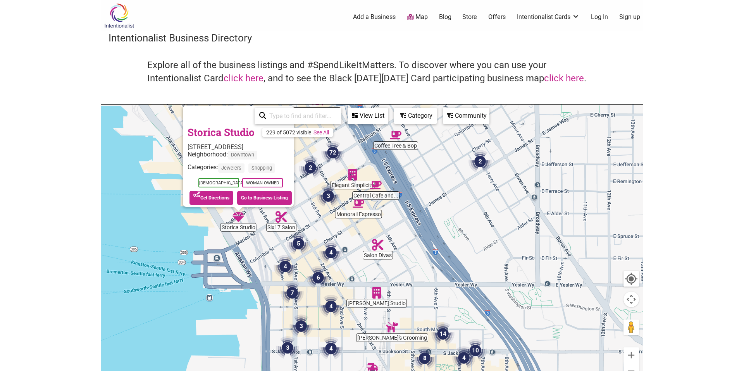  I want to click on div: Central Cafe and Juice Bar, so click(376, 185).